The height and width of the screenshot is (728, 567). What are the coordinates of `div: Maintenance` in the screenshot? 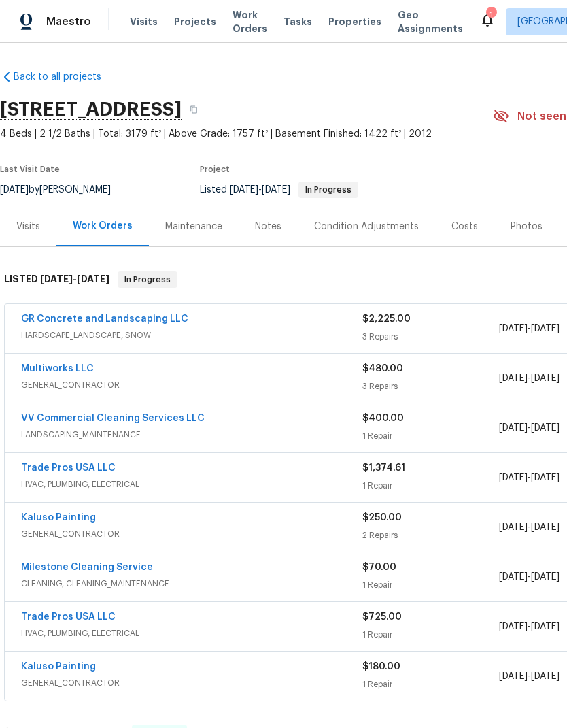 It's located at (194, 227).